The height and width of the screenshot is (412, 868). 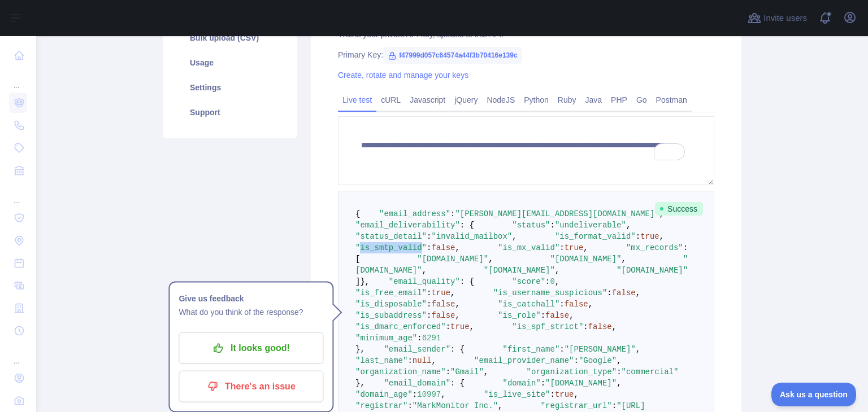 I want to click on span: "registrar", so click(x=381, y=406).